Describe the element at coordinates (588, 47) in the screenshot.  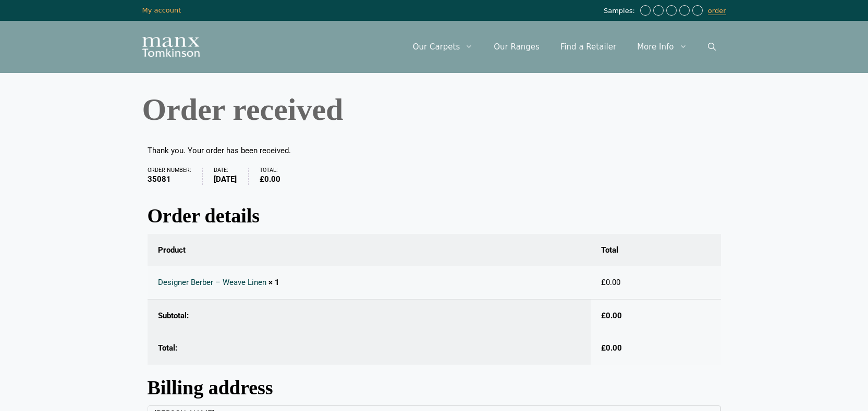
I see `a: Find a Retailer` at that location.